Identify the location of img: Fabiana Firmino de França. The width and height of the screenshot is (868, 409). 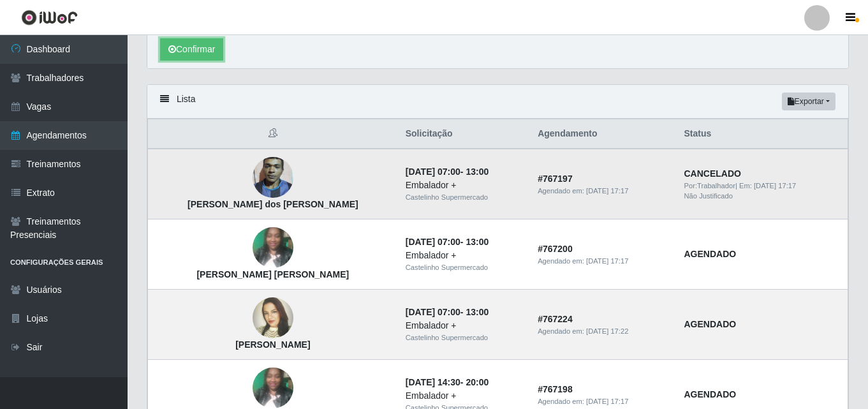
(273, 247).